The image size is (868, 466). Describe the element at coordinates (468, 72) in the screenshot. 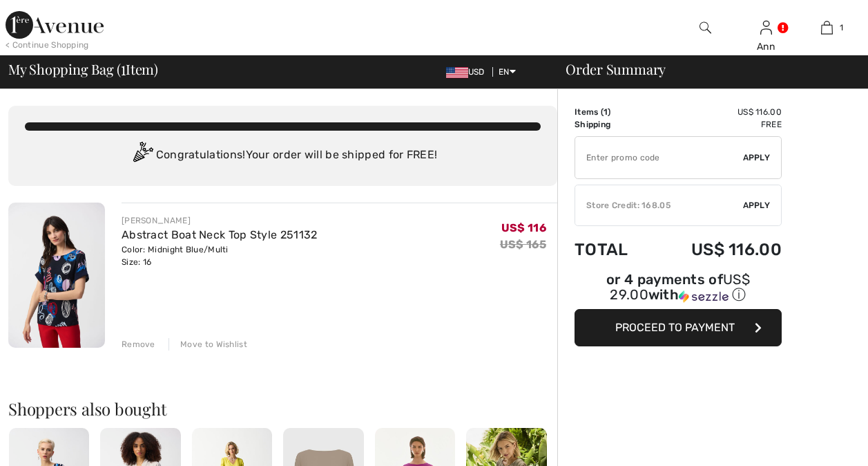

I see `span: USD` at that location.